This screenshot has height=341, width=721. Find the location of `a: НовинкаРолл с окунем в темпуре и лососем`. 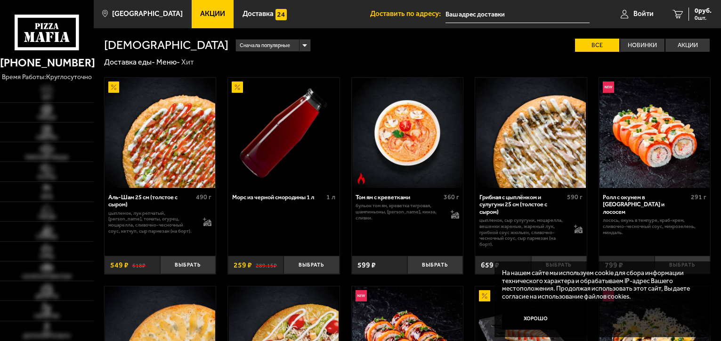

a: НовинкаРолл с окунем в темпуре и лососем is located at coordinates (654, 133).